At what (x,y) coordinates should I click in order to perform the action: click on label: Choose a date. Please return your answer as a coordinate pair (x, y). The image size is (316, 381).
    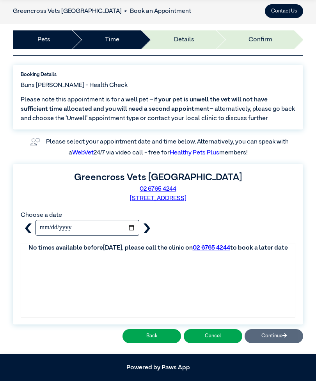
    Looking at the image, I should click on (41, 215).